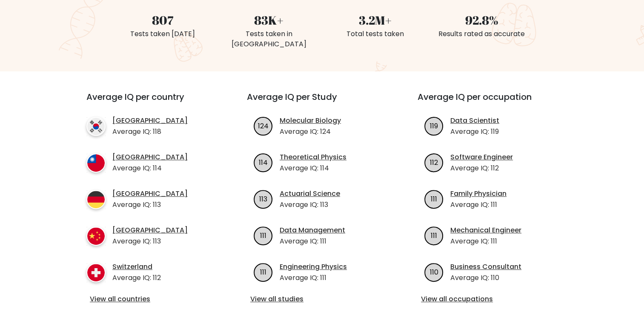 The image size is (644, 317). I want to click on text: 113, so click(263, 199).